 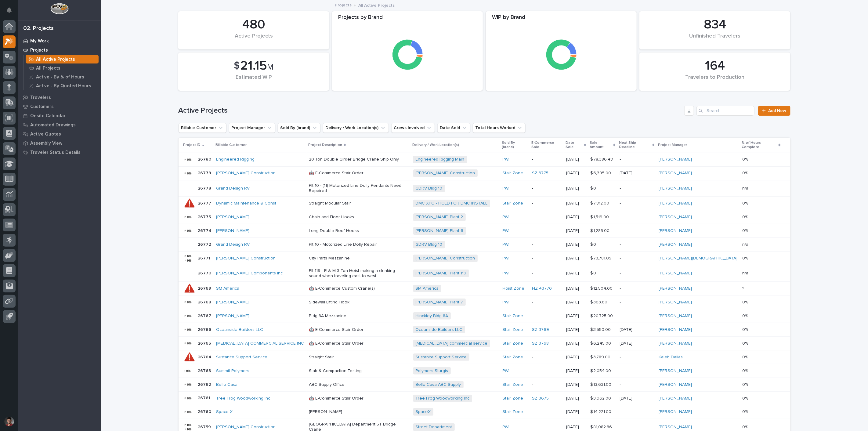 What do you see at coordinates (408, 19) in the screenshot?
I see `div: Projects by Brand` at bounding box center [408, 19].